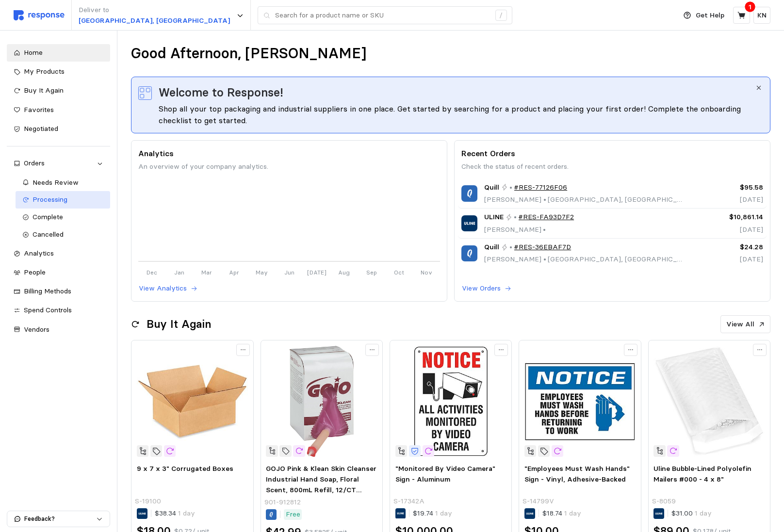 The height and width of the screenshot is (532, 784). What do you see at coordinates (541, 187) in the screenshot?
I see `a: #RES-77126F06` at bounding box center [541, 187].